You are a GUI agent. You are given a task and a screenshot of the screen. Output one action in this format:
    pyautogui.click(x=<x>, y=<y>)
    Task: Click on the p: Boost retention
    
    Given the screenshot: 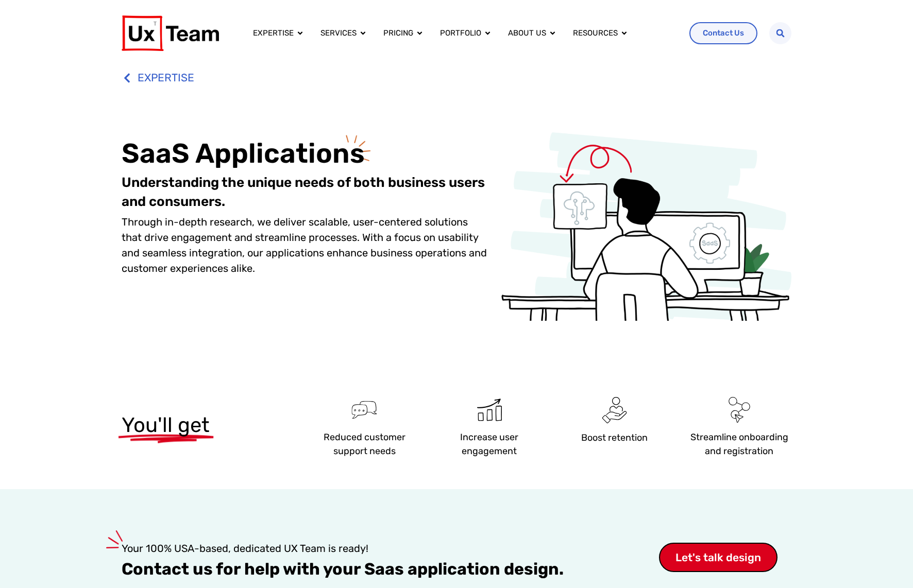 What is the action you would take?
    pyautogui.click(x=614, y=438)
    